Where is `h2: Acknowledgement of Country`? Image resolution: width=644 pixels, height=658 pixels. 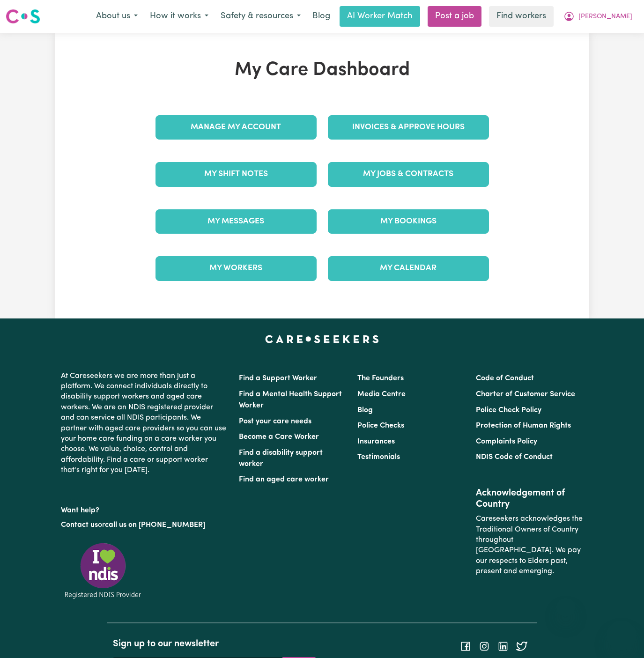
h2: Acknowledgement of Country is located at coordinates (529, 499).